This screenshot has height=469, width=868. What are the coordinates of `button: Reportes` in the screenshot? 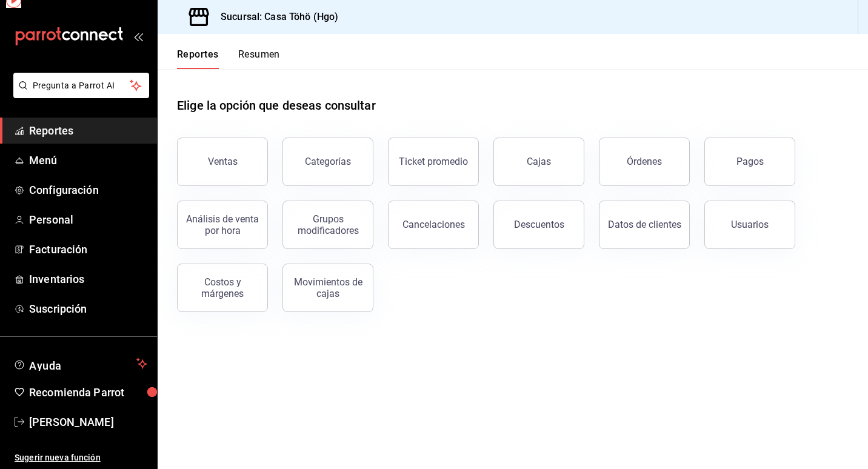 It's located at (198, 58).